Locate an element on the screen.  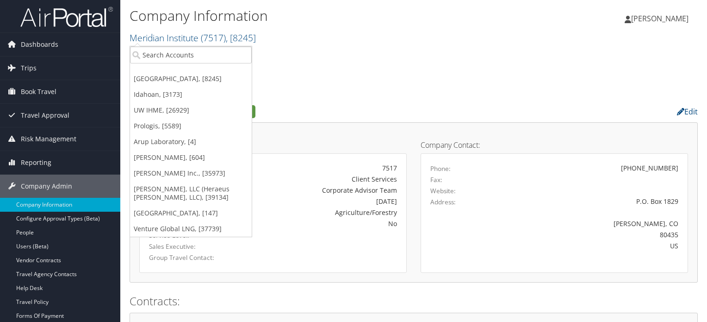
div: No is located at coordinates (316, 223).